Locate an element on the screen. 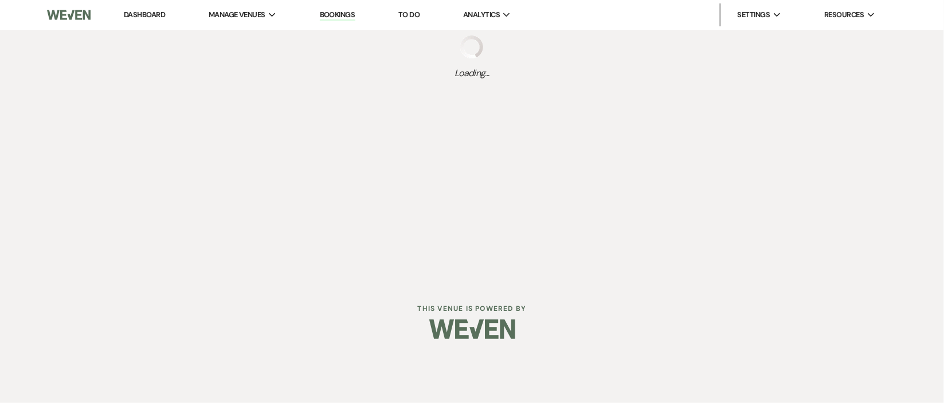  span: Resources is located at coordinates (843, 15).